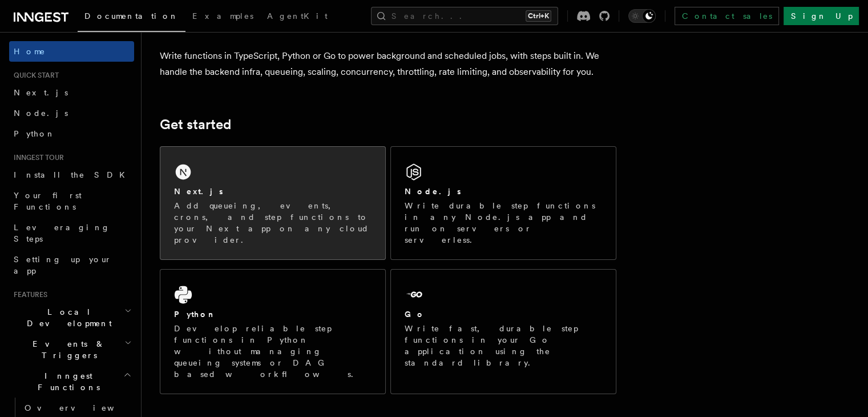 The image size is (868, 417). What do you see at coordinates (71, 175) in the screenshot?
I see `a: Install the SDK` at bounding box center [71, 175].